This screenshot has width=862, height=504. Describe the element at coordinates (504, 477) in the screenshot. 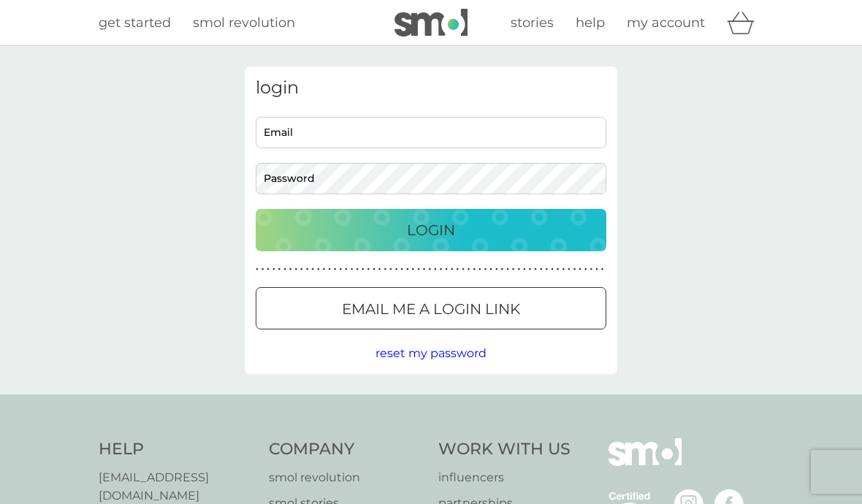

I see `p: influencers` at that location.